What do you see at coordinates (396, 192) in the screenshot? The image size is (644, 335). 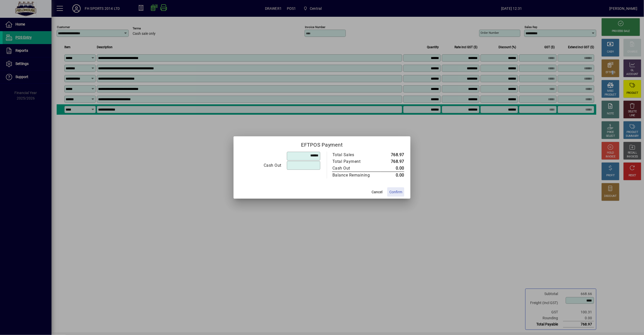 I see `span: Confirm` at bounding box center [396, 192].